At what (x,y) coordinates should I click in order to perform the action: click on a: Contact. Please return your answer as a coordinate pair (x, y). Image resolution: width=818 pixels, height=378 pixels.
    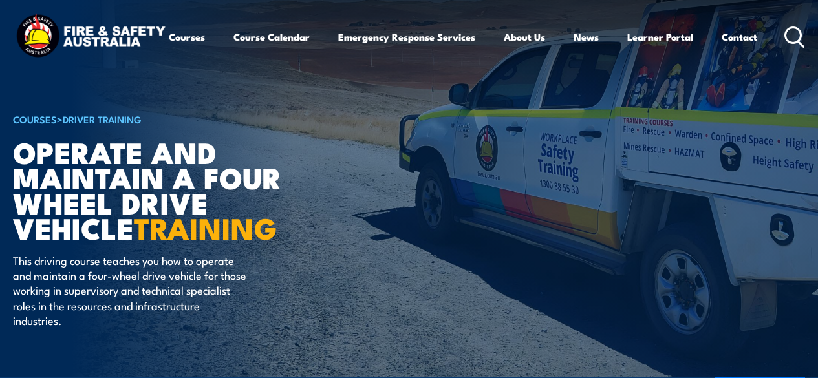
    Looking at the image, I should click on (739, 37).